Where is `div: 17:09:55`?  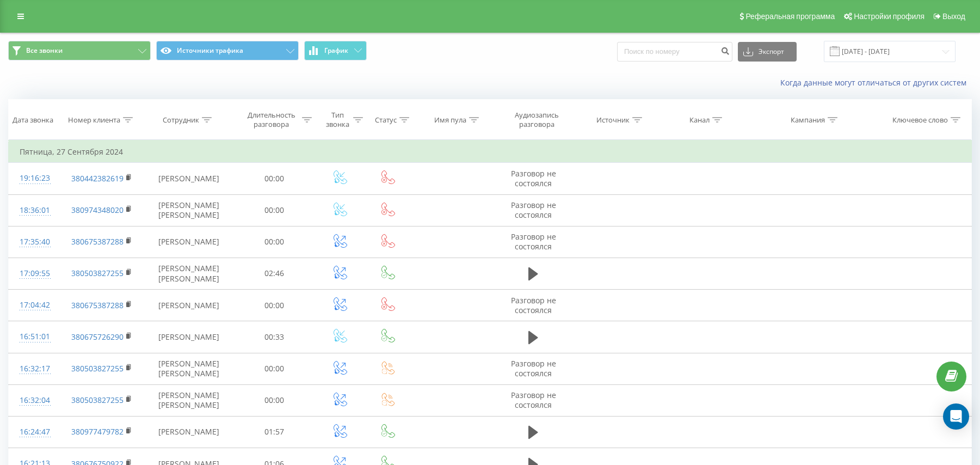
div: 17:09:55 is located at coordinates (34, 274).